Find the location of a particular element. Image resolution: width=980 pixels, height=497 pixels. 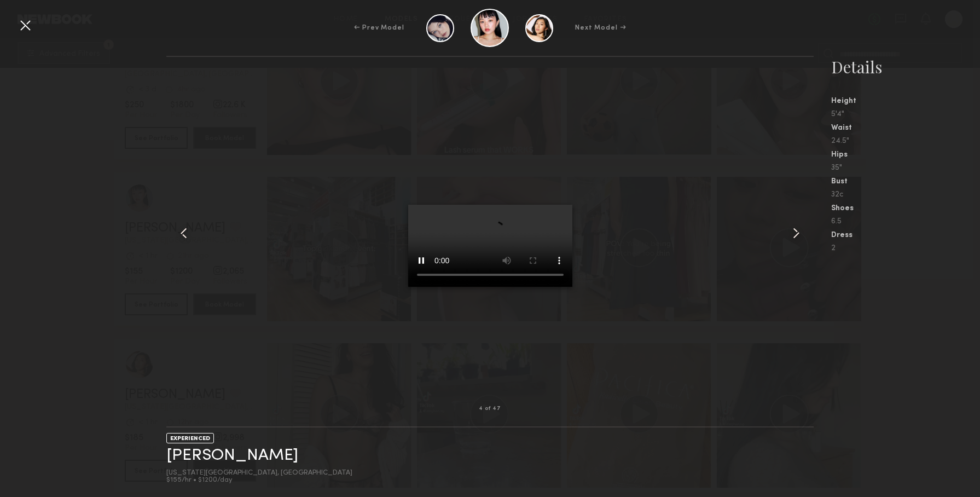

div: Height is located at coordinates (906, 101).